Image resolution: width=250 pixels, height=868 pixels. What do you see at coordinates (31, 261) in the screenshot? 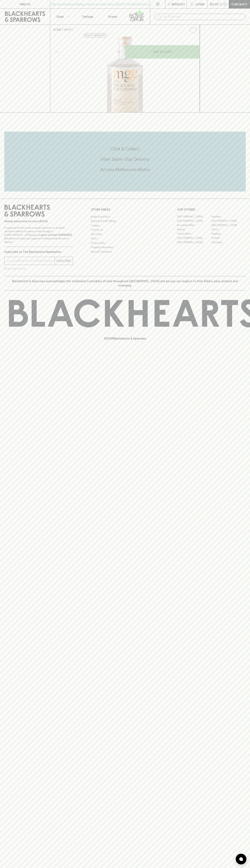
I see `input: e.g. jane@blackheartsandsparrows.com.au` at bounding box center [31, 261].